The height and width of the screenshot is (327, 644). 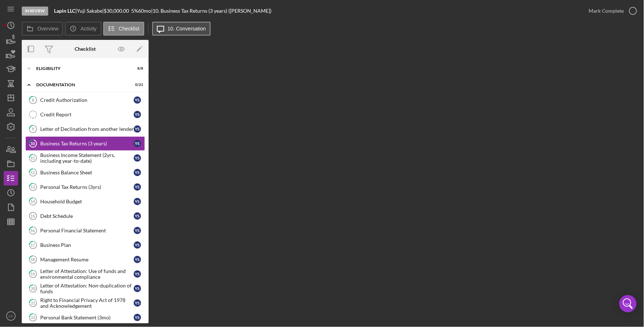 What do you see at coordinates (33, 303) in the screenshot?
I see `tspan: 21` at bounding box center [33, 303].